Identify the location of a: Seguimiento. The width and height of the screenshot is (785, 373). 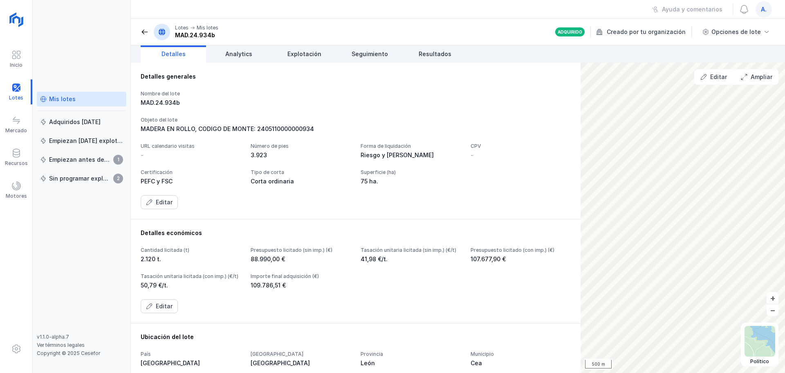
(370, 54).